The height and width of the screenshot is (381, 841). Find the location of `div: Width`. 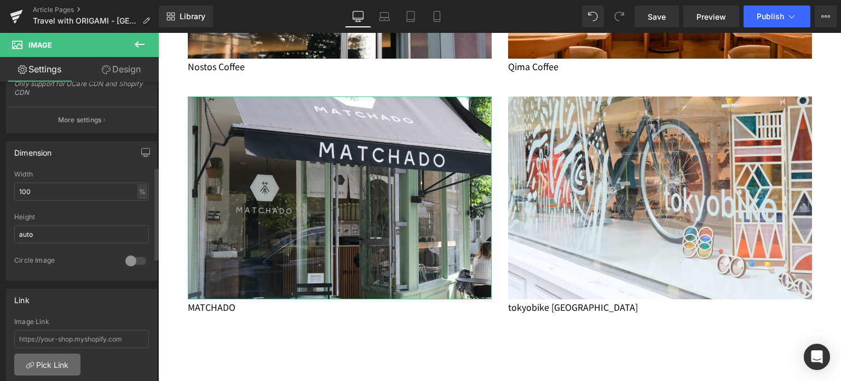

div: Width is located at coordinates (82, 174).